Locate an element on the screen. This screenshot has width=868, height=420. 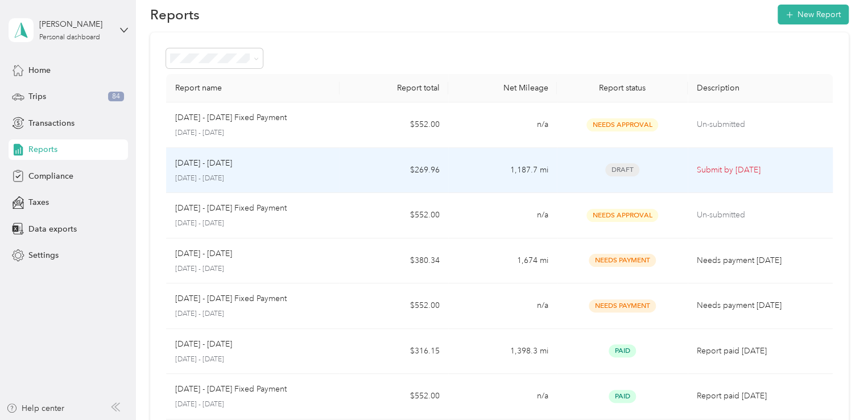
span: Taxes is located at coordinates (38, 203).